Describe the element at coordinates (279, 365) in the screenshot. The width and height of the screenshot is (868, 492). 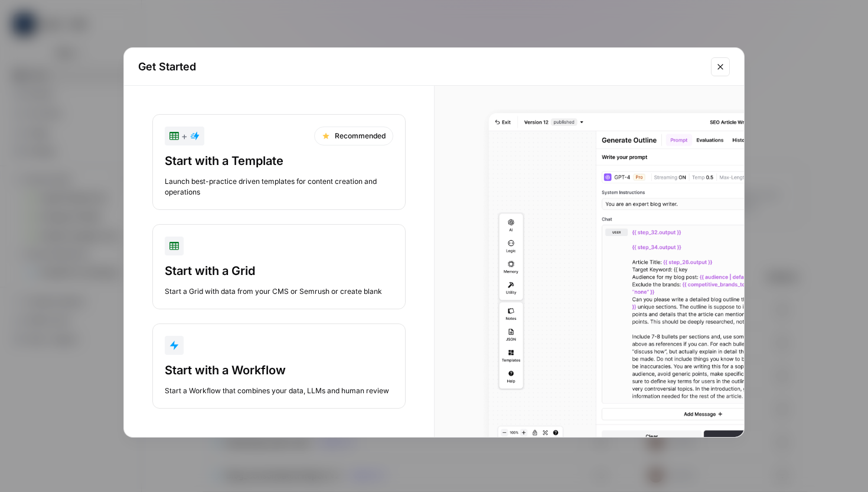
I see `button: Start with a WorkflowStart a Workflow that combines your data, LLMs and human review` at that location.